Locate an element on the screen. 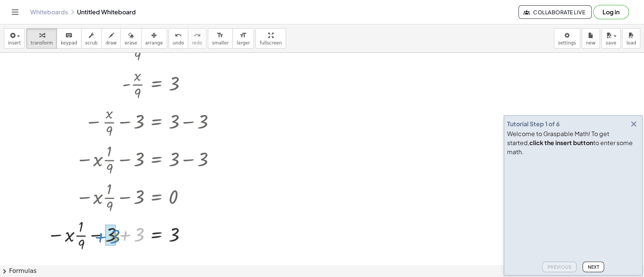 Image resolution: width=644 pixels, height=277 pixels. i: undo is located at coordinates (178, 35).